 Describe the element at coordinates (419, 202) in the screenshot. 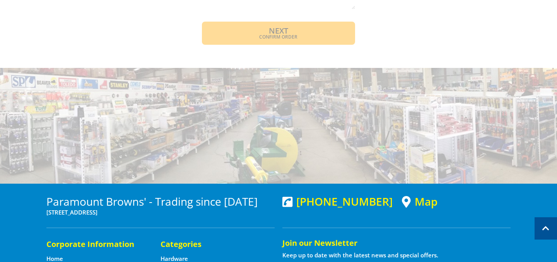

I see `a: View a map of Gepps Cross location` at that location.